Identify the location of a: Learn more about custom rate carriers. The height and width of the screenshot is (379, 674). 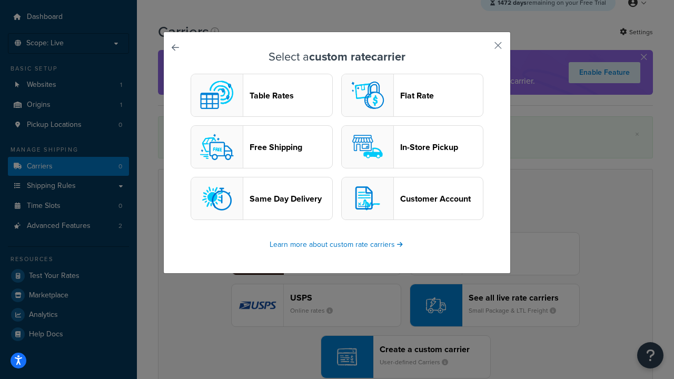
(337, 244).